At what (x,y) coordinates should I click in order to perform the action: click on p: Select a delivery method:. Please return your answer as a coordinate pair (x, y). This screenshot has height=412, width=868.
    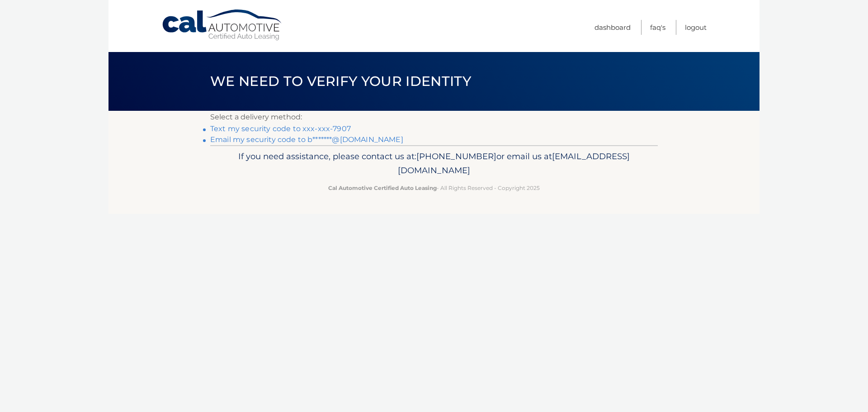
    Looking at the image, I should click on (434, 117).